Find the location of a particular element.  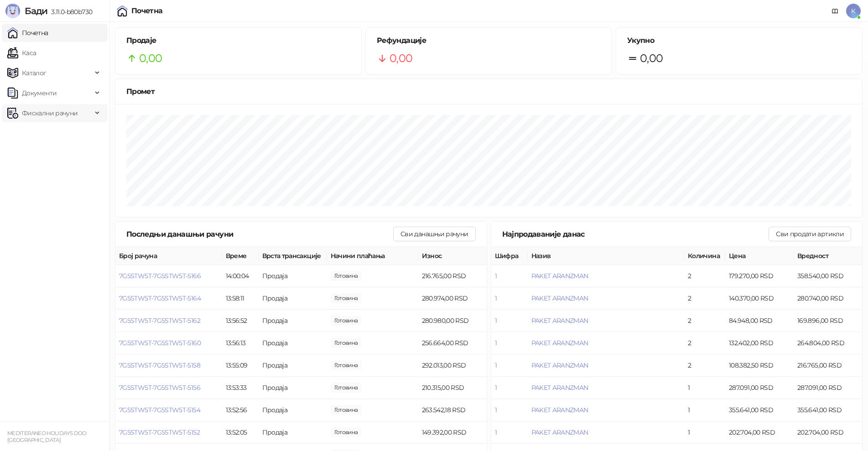

h5: Продаје is located at coordinates (238, 41).